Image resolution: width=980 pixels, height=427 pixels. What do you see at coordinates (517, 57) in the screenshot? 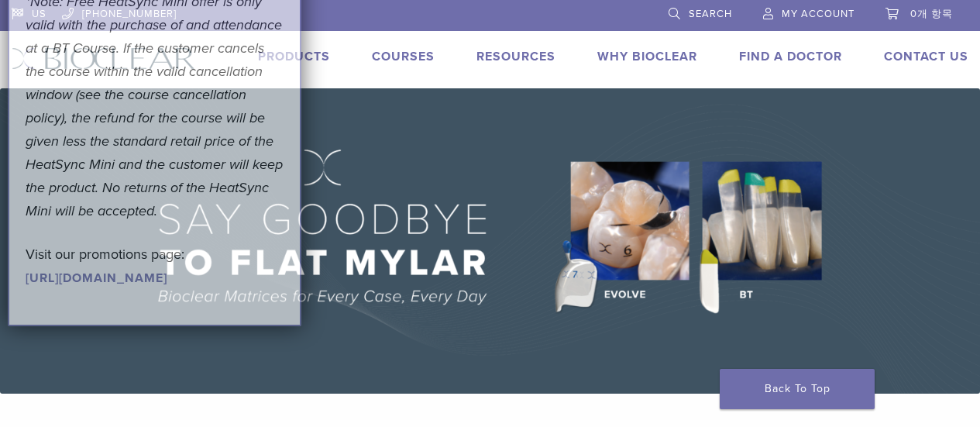
I see `a: Resources` at bounding box center [517, 57].